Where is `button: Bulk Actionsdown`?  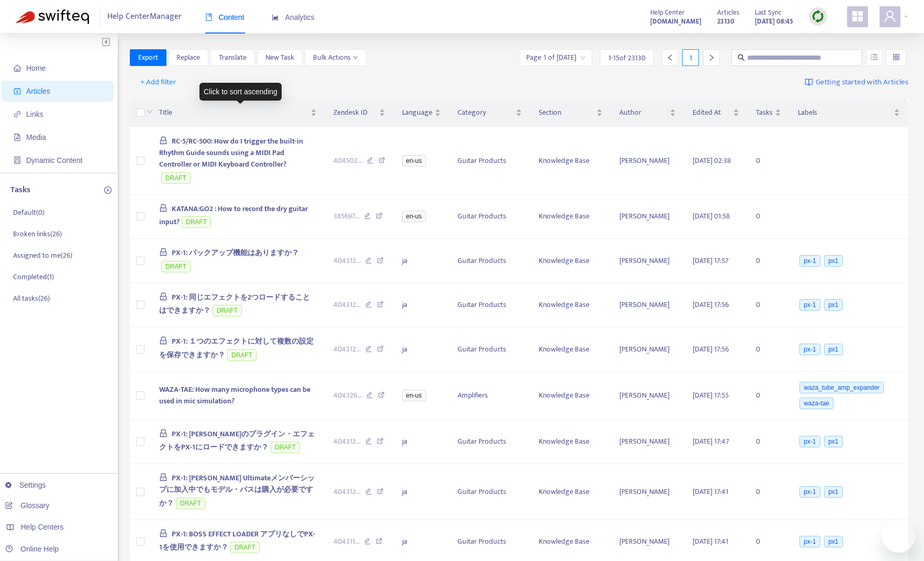 button: Bulk Actionsdown is located at coordinates (336, 58).